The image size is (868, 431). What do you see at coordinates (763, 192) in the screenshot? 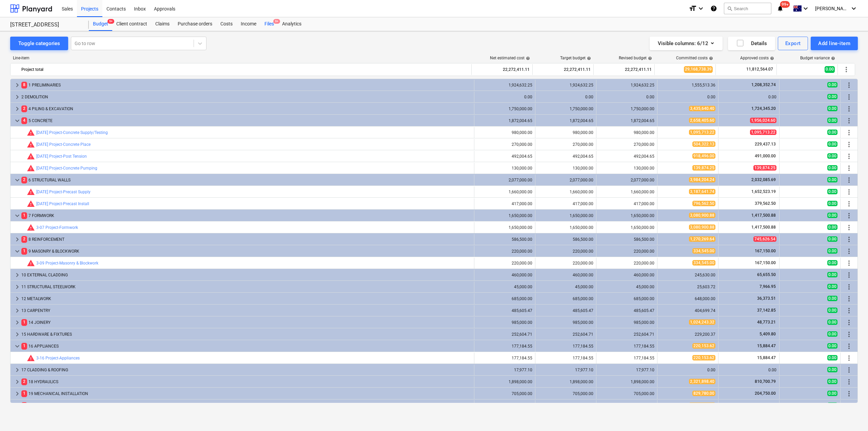
I see `span: 1,652,523.19` at bounding box center [763, 192].